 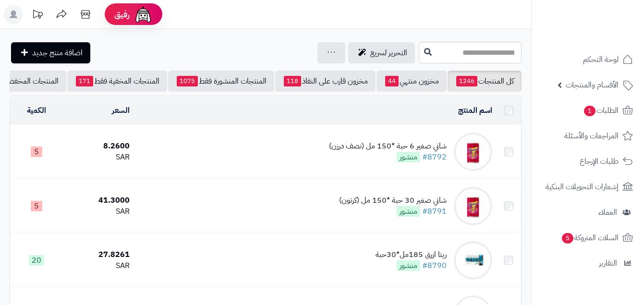 What do you see at coordinates (143, 15) in the screenshot?
I see `img: ai-face.png` at bounding box center [143, 15].